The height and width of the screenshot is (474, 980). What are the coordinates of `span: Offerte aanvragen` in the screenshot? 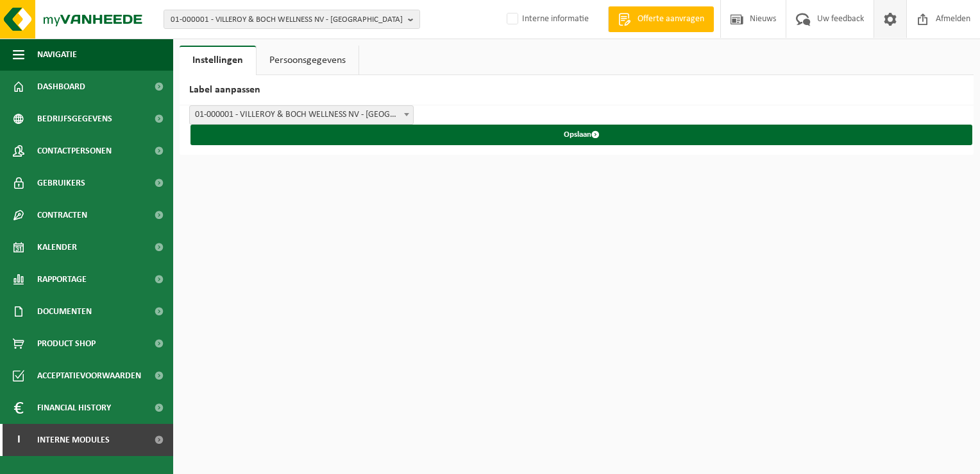 It's located at (671, 19).